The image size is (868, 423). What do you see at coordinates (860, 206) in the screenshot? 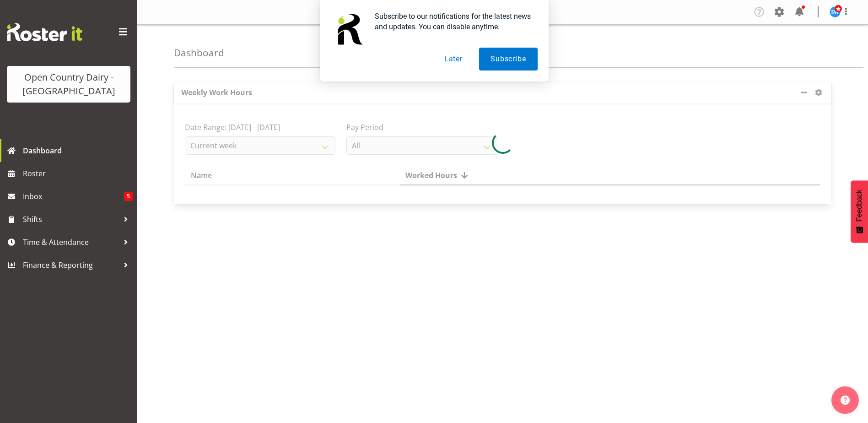
I see `span: Feedback` at bounding box center [860, 206].